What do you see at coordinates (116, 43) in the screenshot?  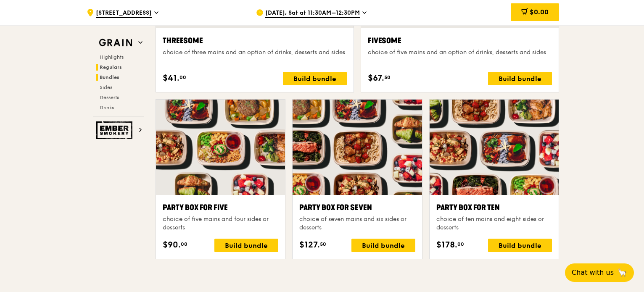 I see `img: Grain web logo` at bounding box center [116, 43].